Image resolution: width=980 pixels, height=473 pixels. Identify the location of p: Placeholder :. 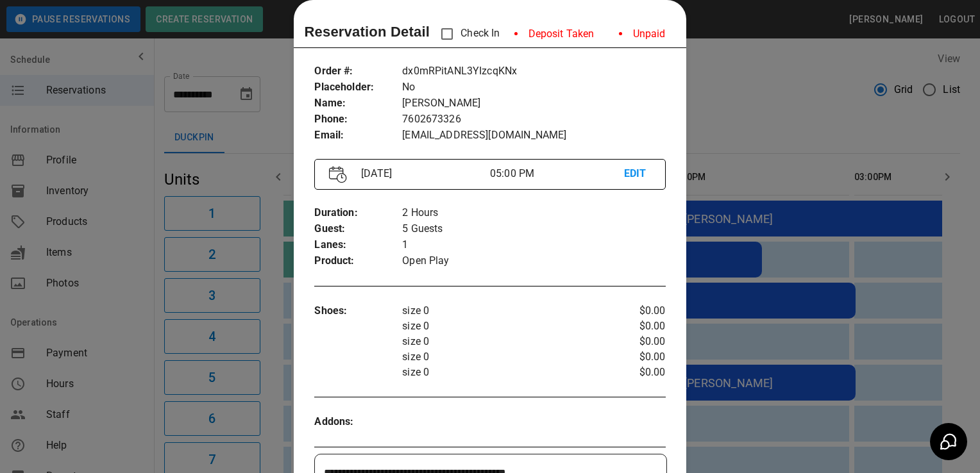
(357, 87).